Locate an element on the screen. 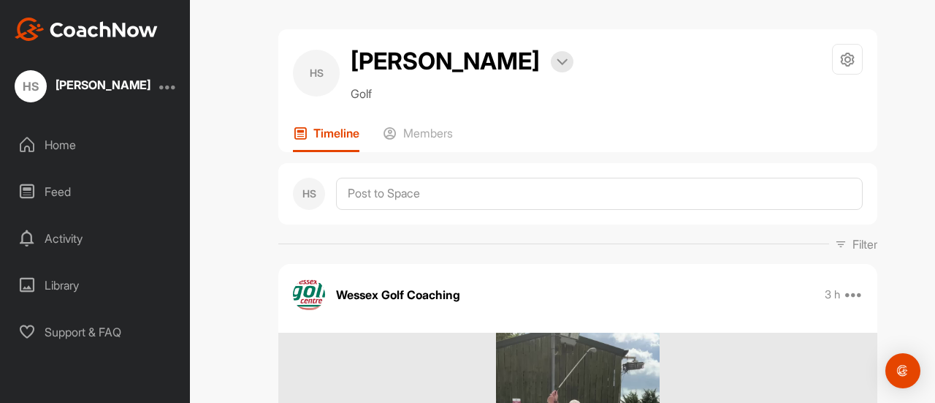 The height and width of the screenshot is (403, 935). div: Open Intercom Messenger is located at coordinates (903, 371).